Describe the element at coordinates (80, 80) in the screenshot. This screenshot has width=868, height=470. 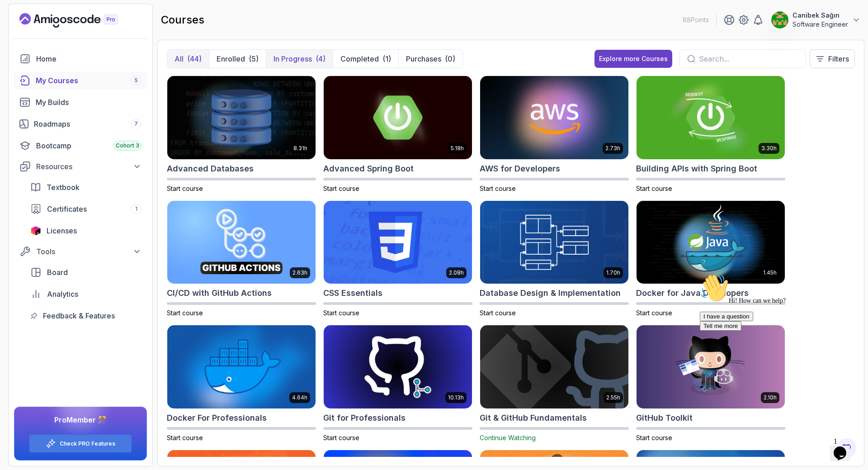
I see `a: courses` at that location.